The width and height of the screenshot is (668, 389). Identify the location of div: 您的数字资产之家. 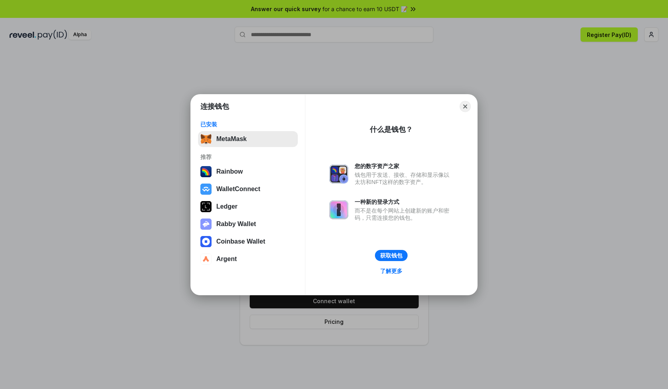
(404, 166).